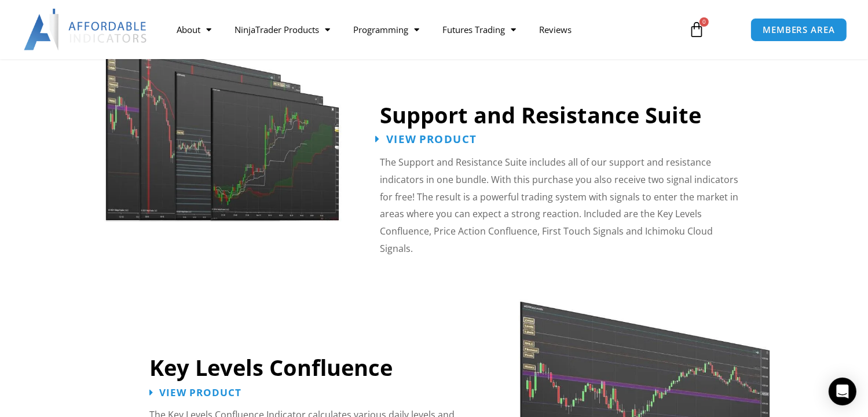 The height and width of the screenshot is (417, 868). What do you see at coordinates (271, 367) in the screenshot?
I see `a: Key Levels Confluence` at bounding box center [271, 367].